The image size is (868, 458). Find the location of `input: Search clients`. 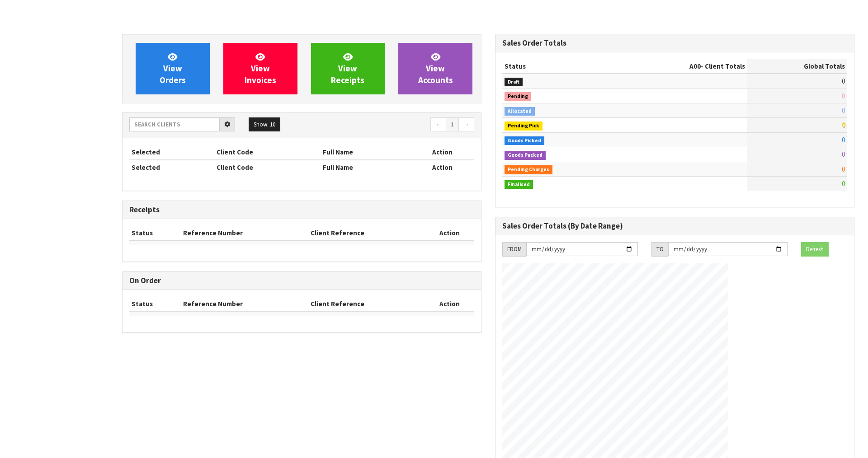

input: Search clients is located at coordinates (175, 125).